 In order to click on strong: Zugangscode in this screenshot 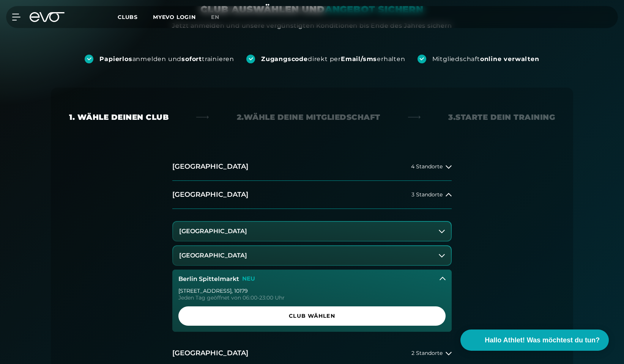, I will do `click(284, 59)`.